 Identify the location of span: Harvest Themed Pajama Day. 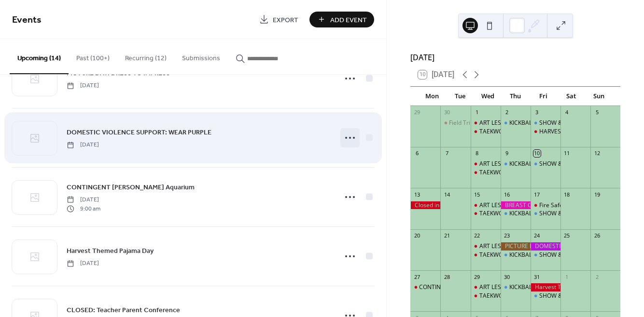
(110, 251).